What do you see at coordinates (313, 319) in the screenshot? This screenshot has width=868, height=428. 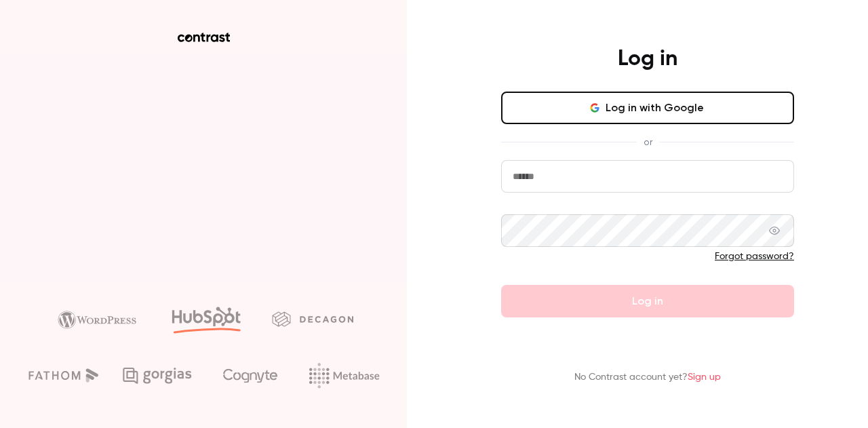 I see `img: decagon` at bounding box center [313, 319].